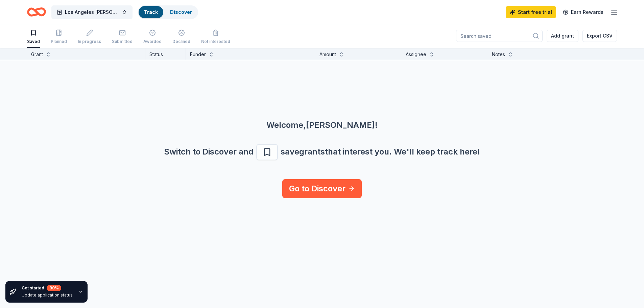  What do you see at coordinates (216, 41) in the screenshot?
I see `div: Not interested` at bounding box center [216, 41].